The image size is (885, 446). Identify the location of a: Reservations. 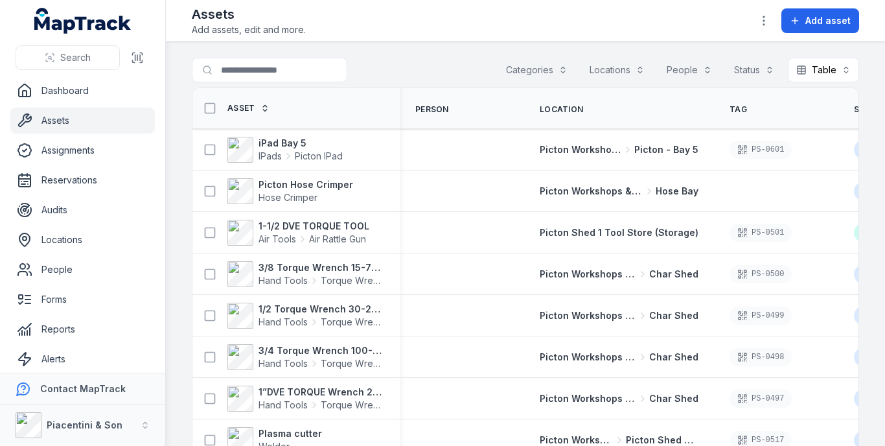
(82, 180).